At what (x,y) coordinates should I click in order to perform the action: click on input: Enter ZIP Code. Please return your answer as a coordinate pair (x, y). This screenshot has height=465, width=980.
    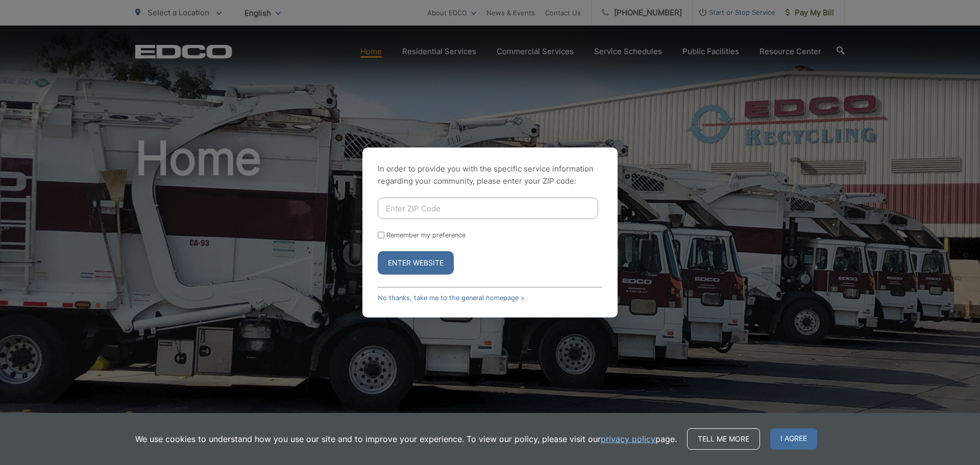
    Looking at the image, I should click on (488, 208).